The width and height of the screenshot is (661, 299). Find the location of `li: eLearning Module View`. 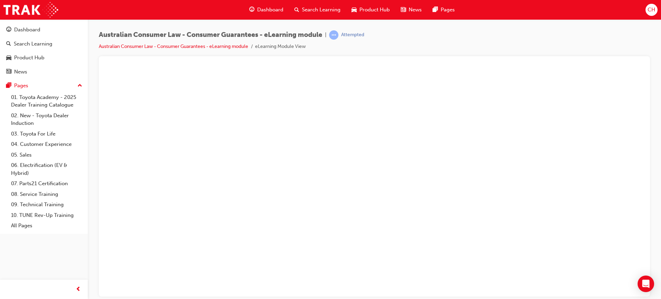

li: eLearning Module View is located at coordinates (280, 46).